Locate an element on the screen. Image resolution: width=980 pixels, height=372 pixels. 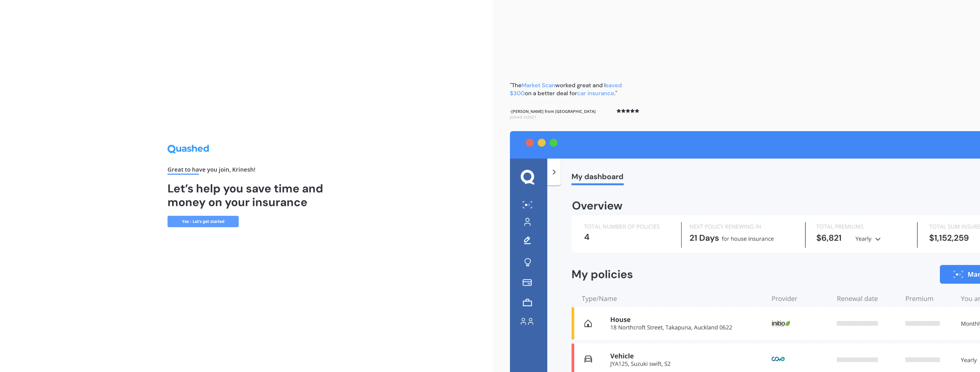
span: Joined in 2021 is located at coordinates (523, 117).